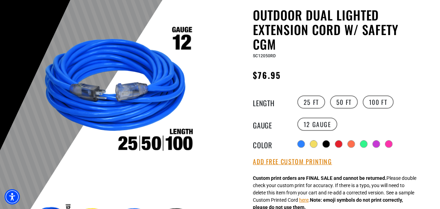 The height and width of the screenshot is (209, 440). What do you see at coordinates (265, 56) in the screenshot?
I see `span: SC12050RD` at bounding box center [265, 56].